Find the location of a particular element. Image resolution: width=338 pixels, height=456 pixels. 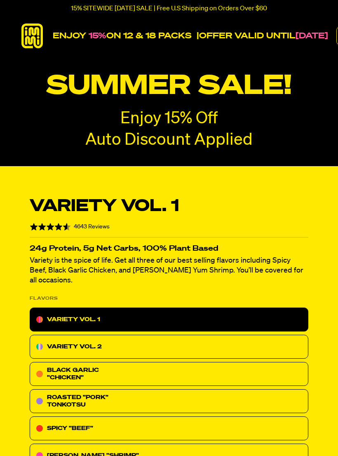

div: VARIETY VOL. 1 is located at coordinates (169, 319).